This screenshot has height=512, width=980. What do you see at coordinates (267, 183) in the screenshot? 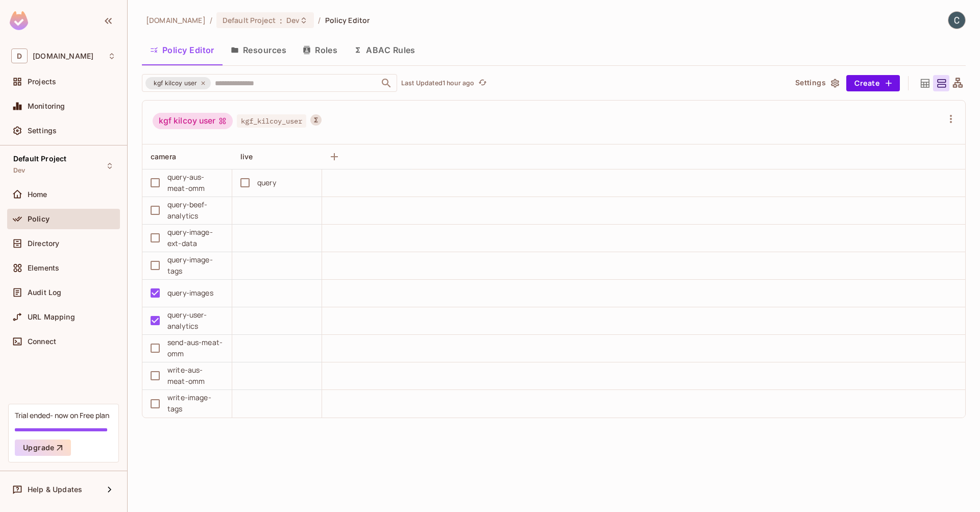
I see `div: query` at bounding box center [267, 183].